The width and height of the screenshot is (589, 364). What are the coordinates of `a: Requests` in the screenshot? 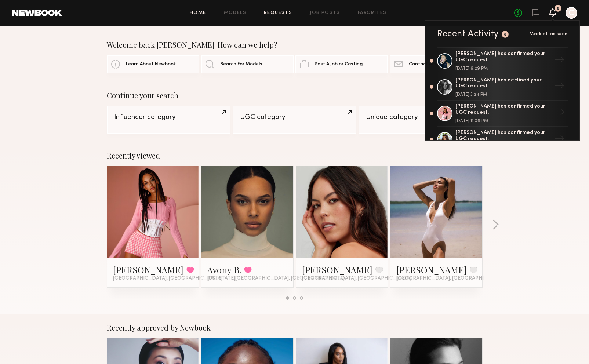 It's located at (278, 13).